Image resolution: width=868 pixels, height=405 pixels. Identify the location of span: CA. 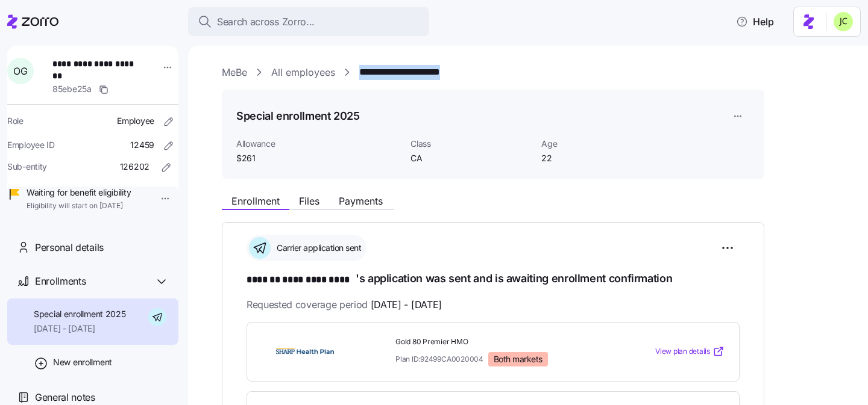
(470, 158).